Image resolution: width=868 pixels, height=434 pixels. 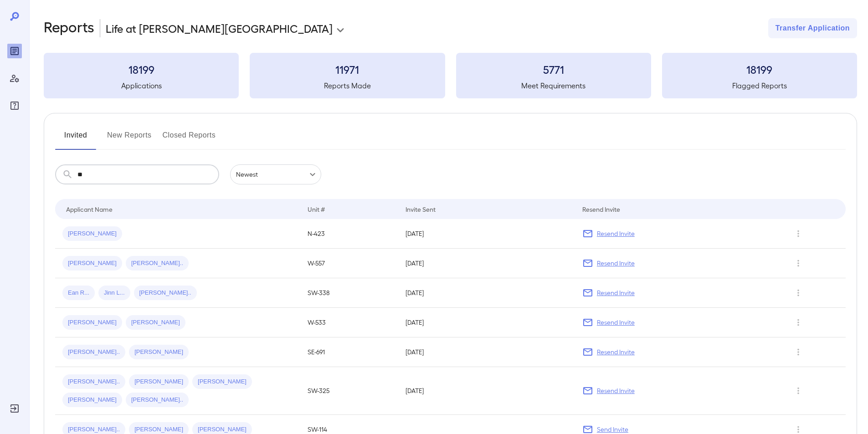 I want to click on div: Newest, so click(x=275, y=175).